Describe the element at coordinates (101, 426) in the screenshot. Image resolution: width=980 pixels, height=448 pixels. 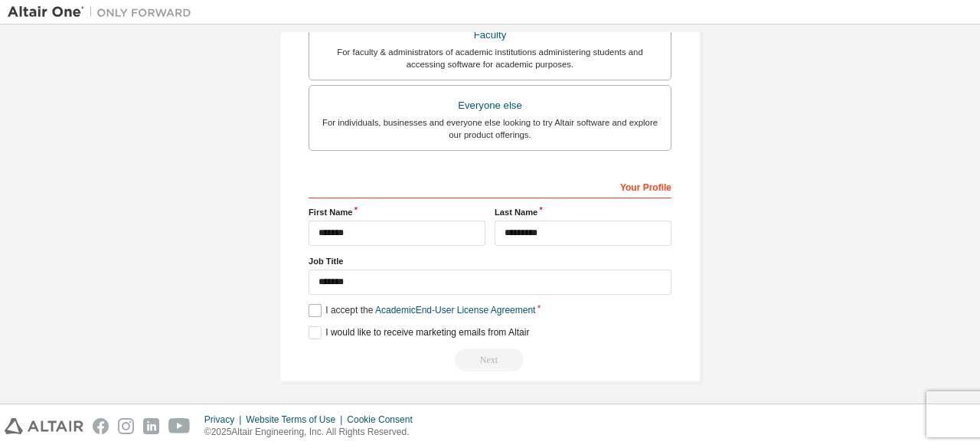
I see `img: facebook.svg` at that location.